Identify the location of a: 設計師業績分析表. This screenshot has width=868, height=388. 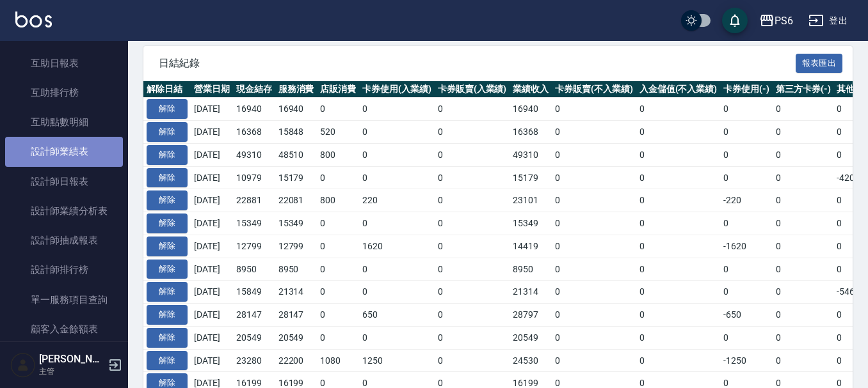
(64, 211).